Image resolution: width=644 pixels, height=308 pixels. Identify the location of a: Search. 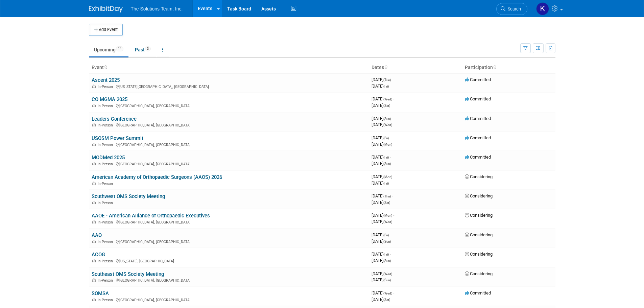
(512, 9).